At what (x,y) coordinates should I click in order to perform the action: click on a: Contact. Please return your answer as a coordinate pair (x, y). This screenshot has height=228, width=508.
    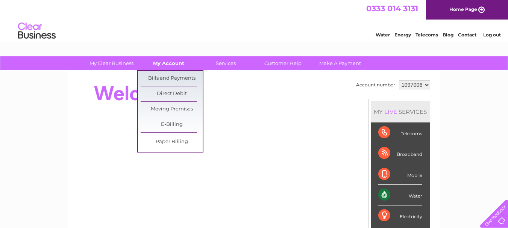
    Looking at the image, I should click on (467, 35).